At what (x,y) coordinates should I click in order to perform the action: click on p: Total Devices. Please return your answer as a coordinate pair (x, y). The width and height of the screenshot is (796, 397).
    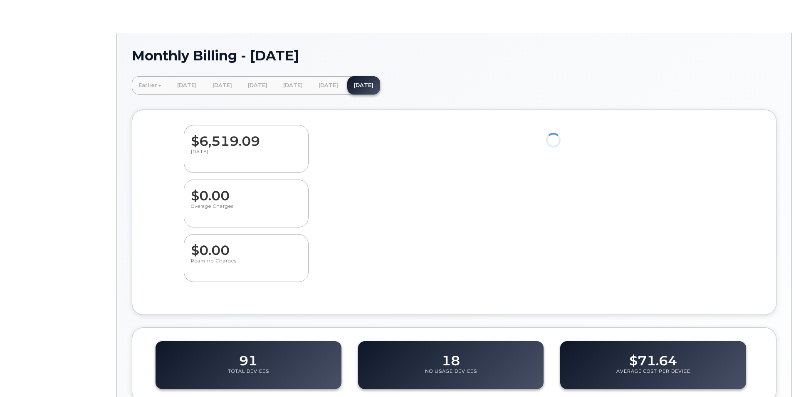
    Looking at the image, I should click on (248, 375).